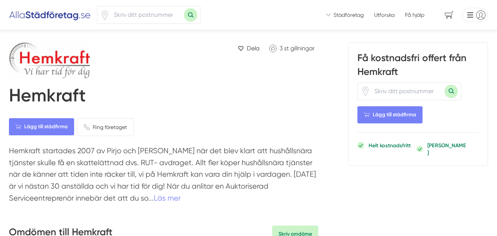  I want to click on a: Klicka för att gilla Hemkraft, so click(292, 48).